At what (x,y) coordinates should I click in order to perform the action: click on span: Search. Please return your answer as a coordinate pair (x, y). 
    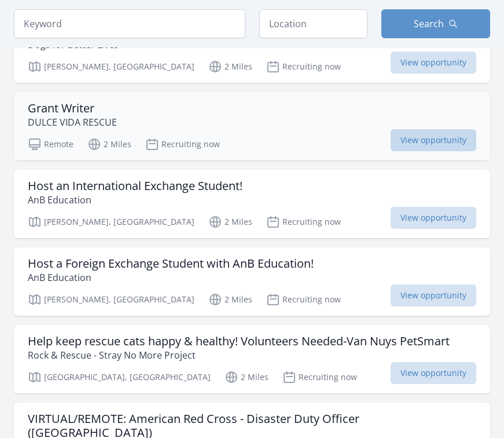
    Looking at the image, I should click on (429, 24).